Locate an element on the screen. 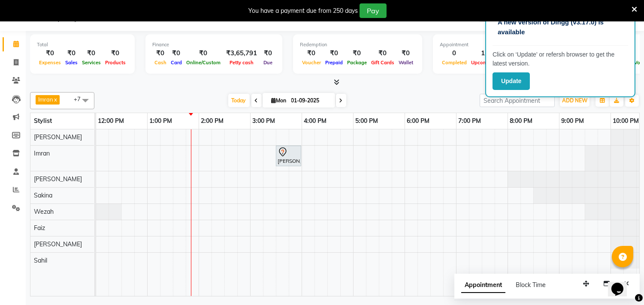  a: 12:00 PM is located at coordinates (111, 121).